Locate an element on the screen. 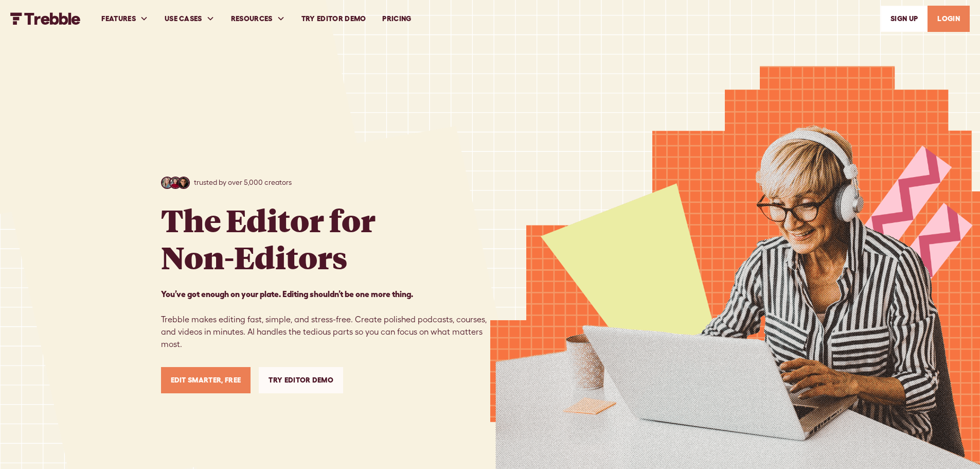 The image size is (980, 469). a: SIGn UP is located at coordinates (904, 19).